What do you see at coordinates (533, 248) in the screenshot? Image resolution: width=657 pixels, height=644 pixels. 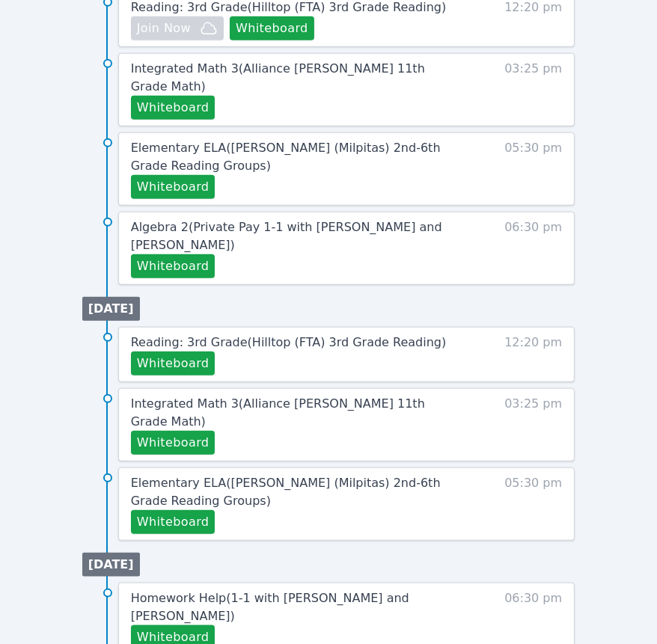 I see `span: 06:30 pm` at bounding box center [533, 248].